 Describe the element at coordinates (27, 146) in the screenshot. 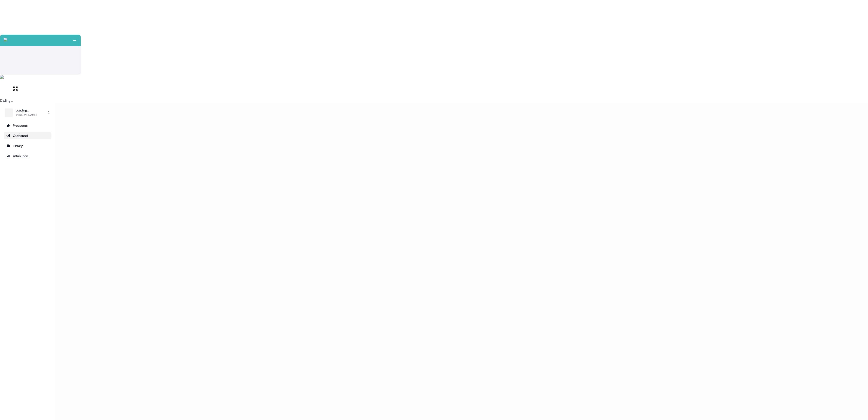

I see `a: Go to templates` at that location.